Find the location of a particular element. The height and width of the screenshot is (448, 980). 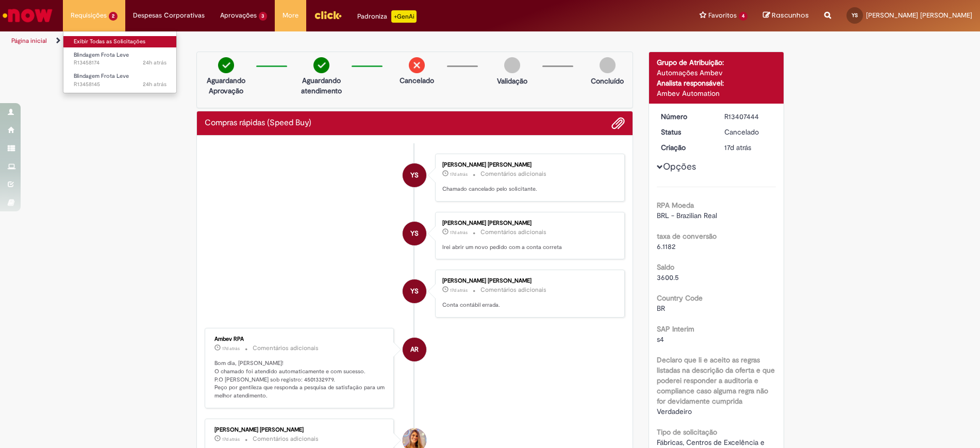

b: Tipo de solicitação is located at coordinates (687, 432).